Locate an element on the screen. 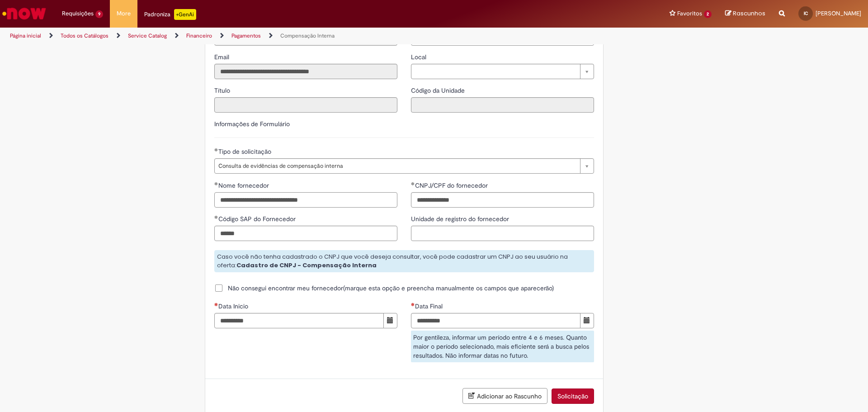 Image resolution: width=868 pixels, height=412 pixels. span: Somente leitura - Email is located at coordinates (223, 57).